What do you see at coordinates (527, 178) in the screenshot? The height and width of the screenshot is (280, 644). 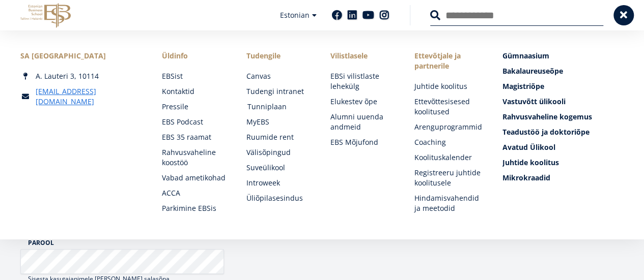 I see `span: Mikrokraadid` at bounding box center [527, 178].